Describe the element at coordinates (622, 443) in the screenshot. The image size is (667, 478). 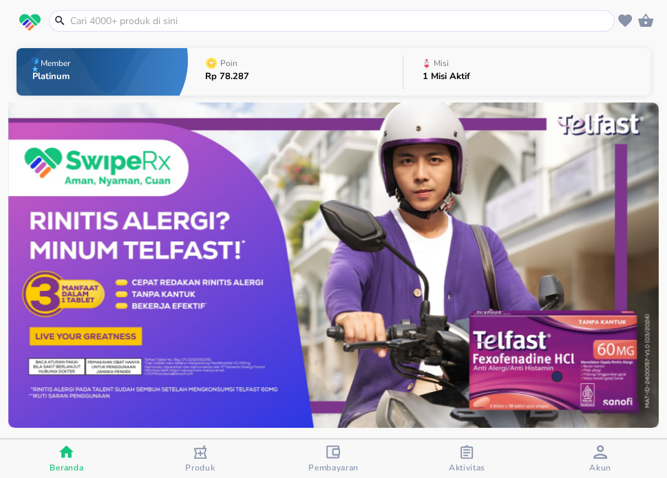
I see `button: Lihat Semua` at that location.